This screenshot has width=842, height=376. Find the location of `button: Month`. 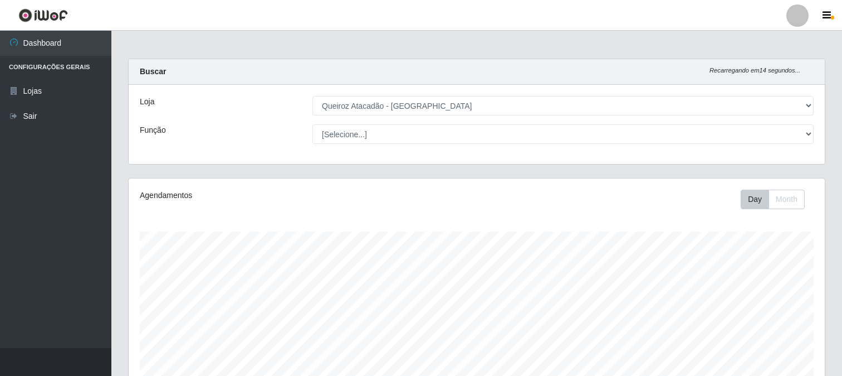

button: Month is located at coordinates (787, 199).